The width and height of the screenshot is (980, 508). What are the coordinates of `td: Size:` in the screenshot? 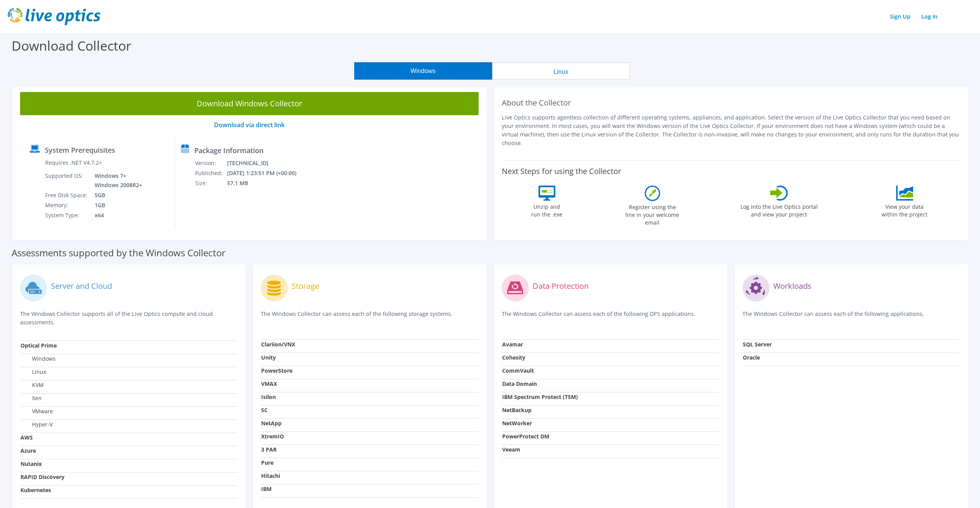 It's located at (210, 183).